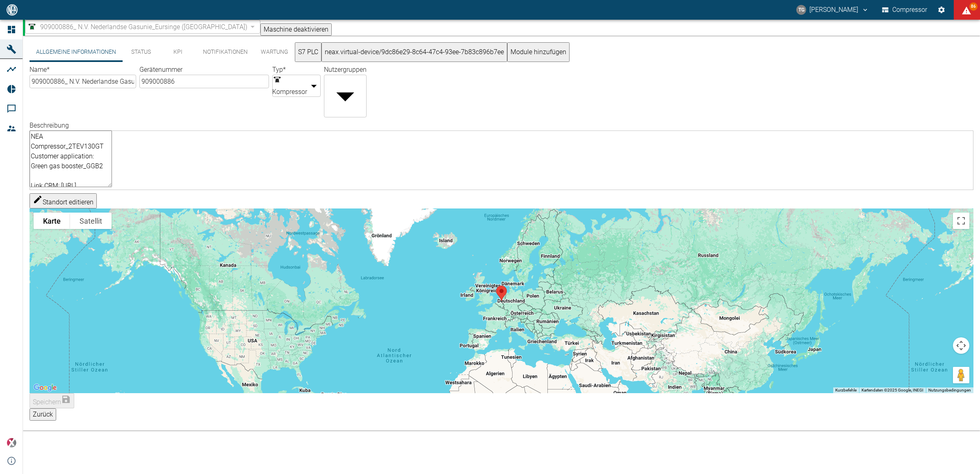 This screenshot has width=980, height=474. What do you see at coordinates (905, 10) in the screenshot?
I see `button: Compressor` at bounding box center [905, 10].